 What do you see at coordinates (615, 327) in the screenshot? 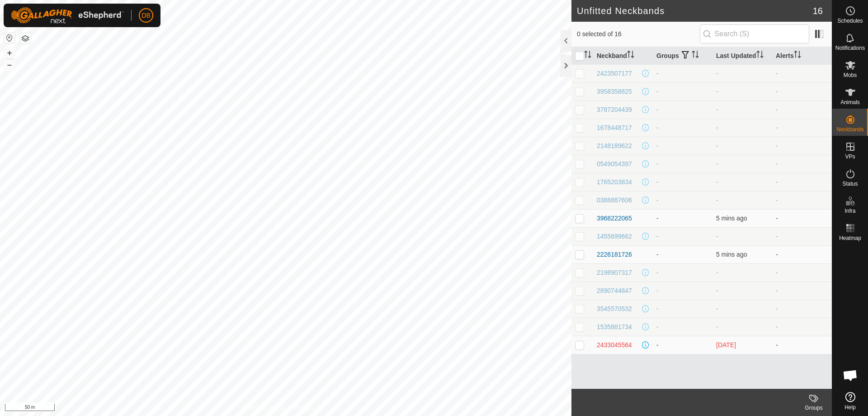
I see `div: 1535881734` at bounding box center [615, 327].